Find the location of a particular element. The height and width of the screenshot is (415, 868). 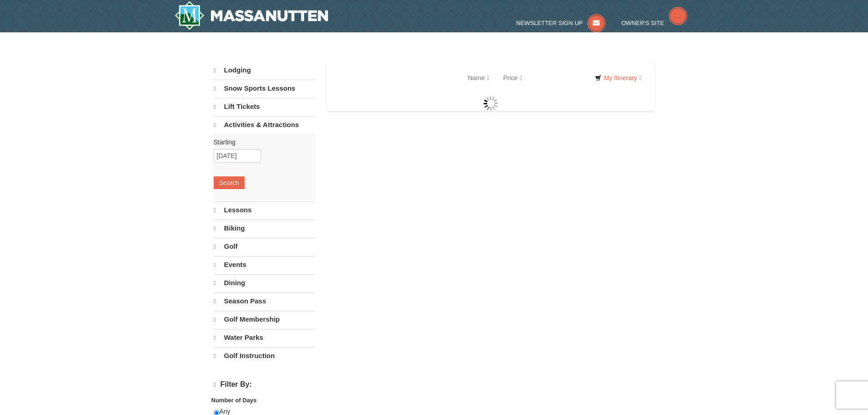

img: Massanutten Resort Logo is located at coordinates (252, 16).